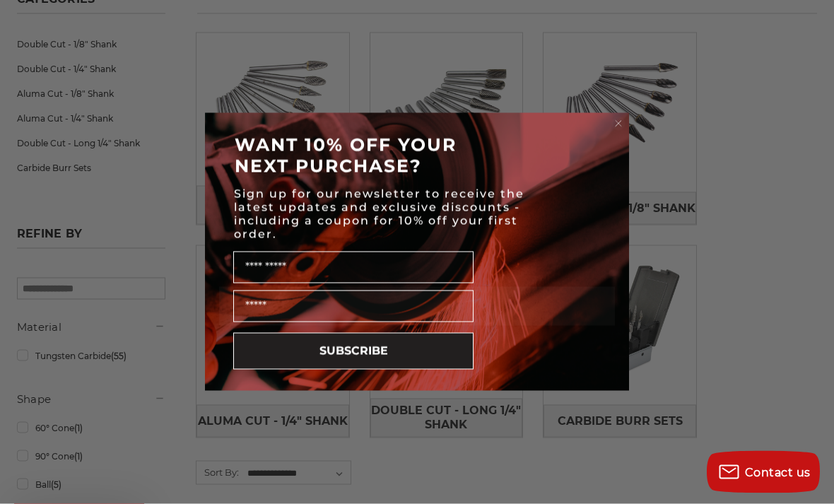 This screenshot has height=504, width=834. I want to click on button: Close dialog, so click(619, 123).